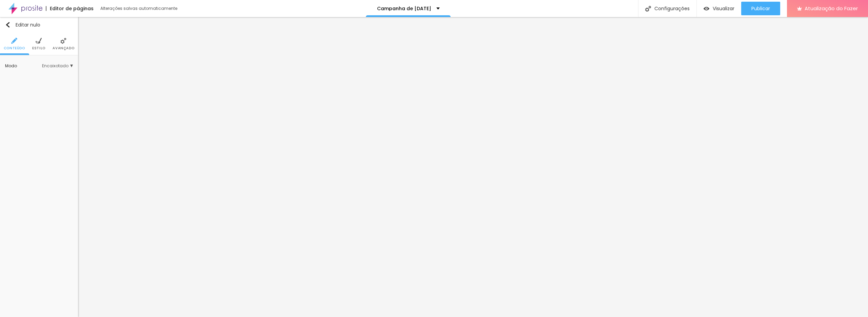  Describe the element at coordinates (72, 8) in the screenshot. I see `font: Editor de páginas` at that location.